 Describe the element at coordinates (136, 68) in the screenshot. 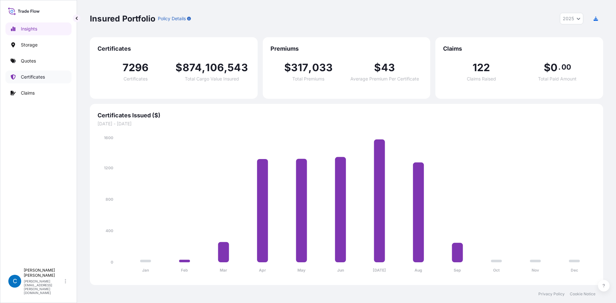

I see `span: 7296` at that location.